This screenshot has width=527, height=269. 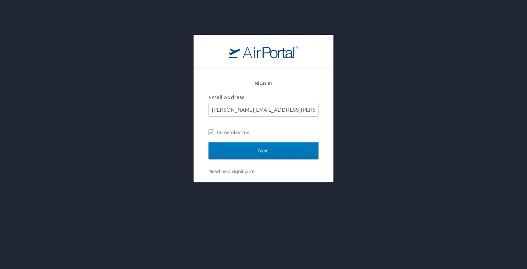 What do you see at coordinates (226, 97) in the screenshot?
I see `label: Email Address` at bounding box center [226, 97].